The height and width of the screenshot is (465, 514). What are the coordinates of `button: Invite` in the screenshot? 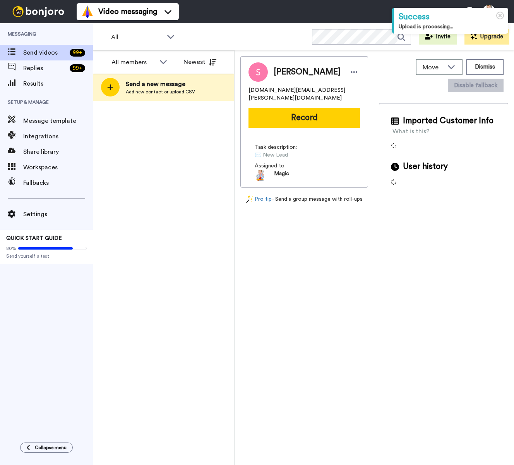 It's located at (438, 37).